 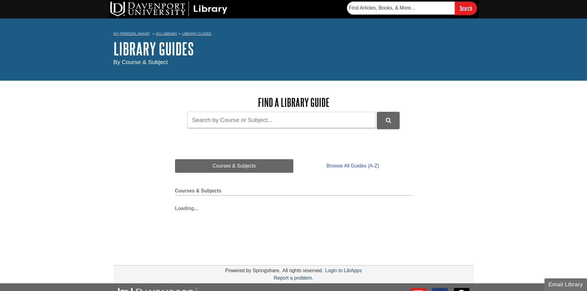 I want to click on form: Searches DU Library's articles, books, and more, so click(x=412, y=8).